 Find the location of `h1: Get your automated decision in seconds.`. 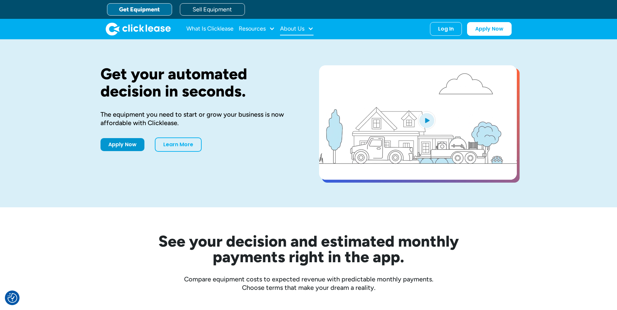

h1: Get your automated decision in seconds. is located at coordinates (199, 83).